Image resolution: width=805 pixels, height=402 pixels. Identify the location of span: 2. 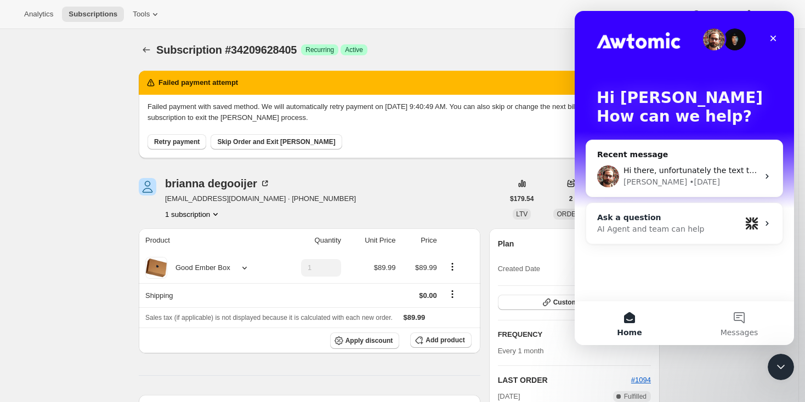
(571, 199).